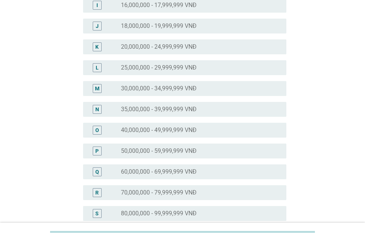 This screenshot has width=365, height=241. Describe the element at coordinates (159, 109) in the screenshot. I see `label: 35,000,000 - 39,999,999 VNĐ` at that location.